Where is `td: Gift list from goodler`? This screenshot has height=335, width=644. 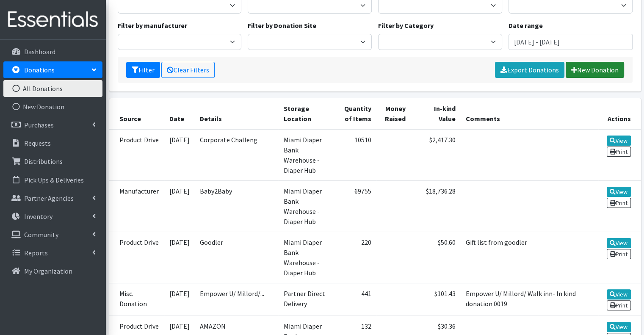 td: Gift list from goodler is located at coordinates (530, 257).